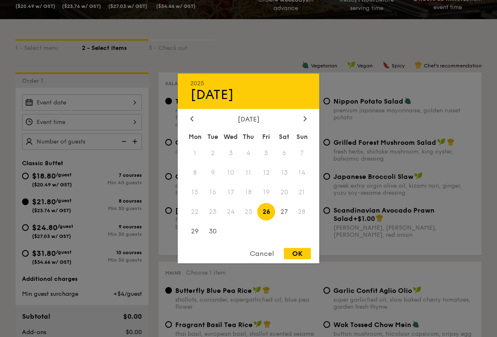  What do you see at coordinates (302, 173) in the screenshot?
I see `span: 14` at bounding box center [302, 173].